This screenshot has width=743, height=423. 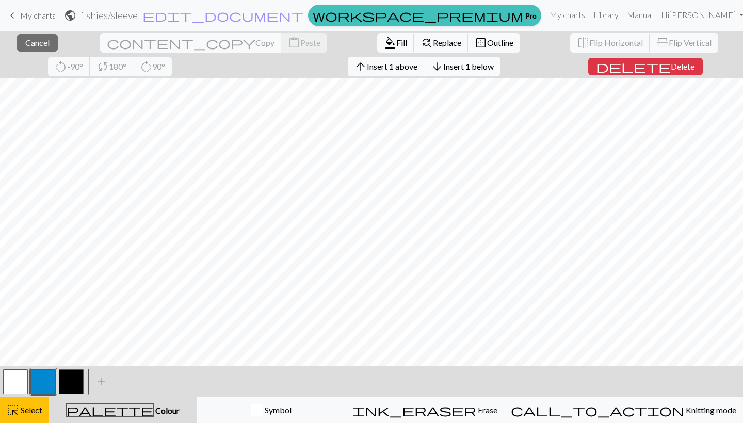 What do you see at coordinates (167, 410) in the screenshot?
I see `span: Colour` at bounding box center [167, 410].